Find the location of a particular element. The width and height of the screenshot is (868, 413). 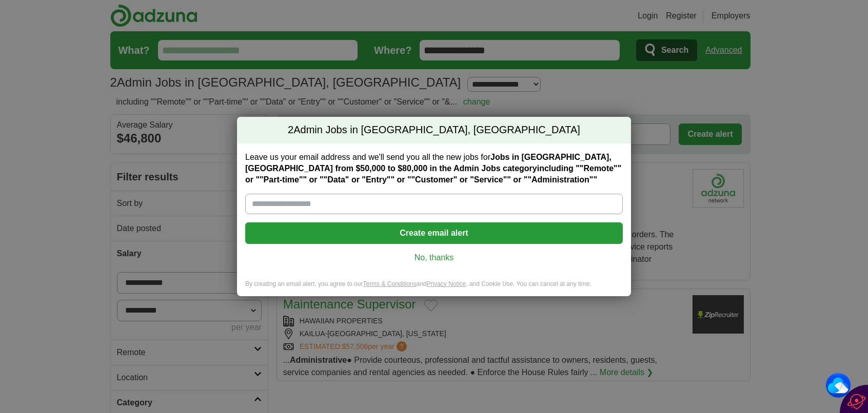

a: Privacy Notice is located at coordinates (446, 284).